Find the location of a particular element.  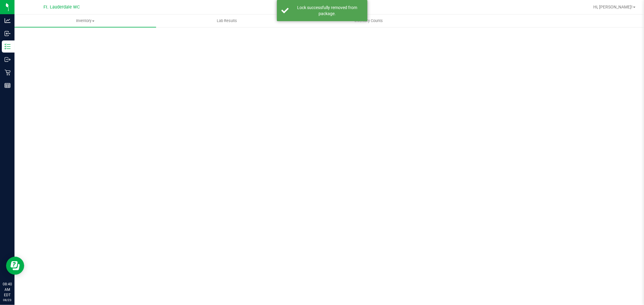

span: Lab Results is located at coordinates (227, 21).